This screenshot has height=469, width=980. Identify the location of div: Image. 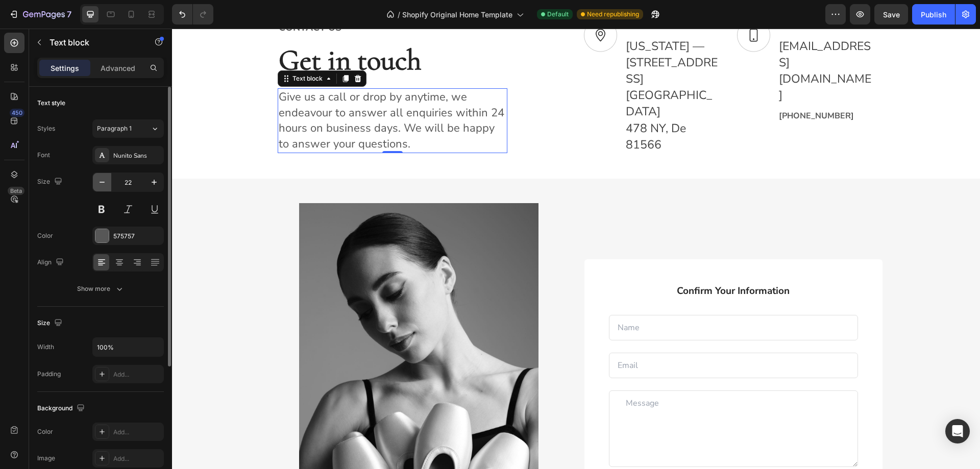
(46, 458).